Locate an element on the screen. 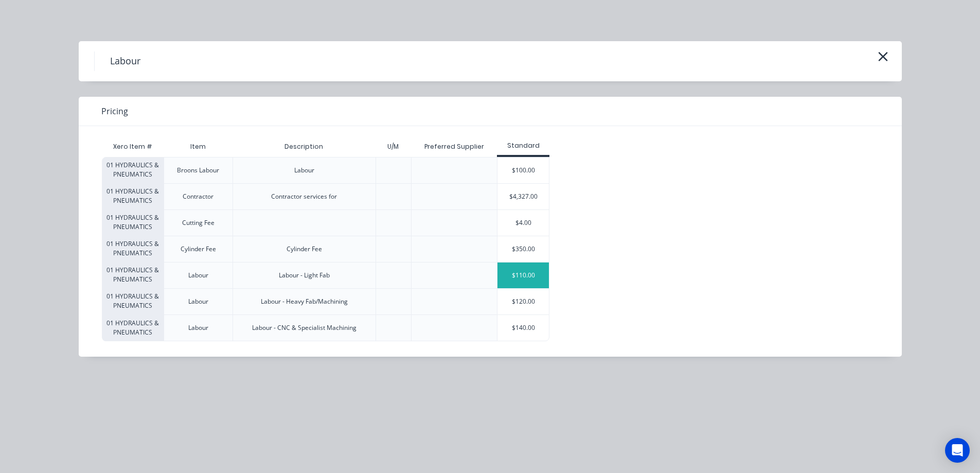  div: Labour - Light Fab is located at coordinates (304, 275).